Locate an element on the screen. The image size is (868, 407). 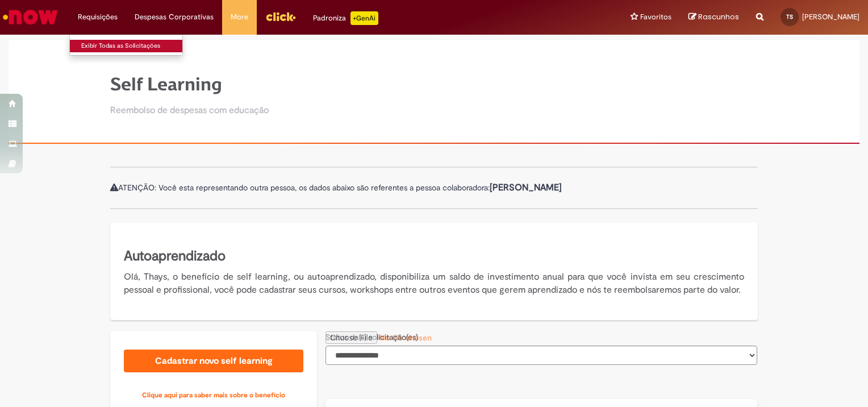
h5: Autoaprendizado is located at coordinates (434, 256).